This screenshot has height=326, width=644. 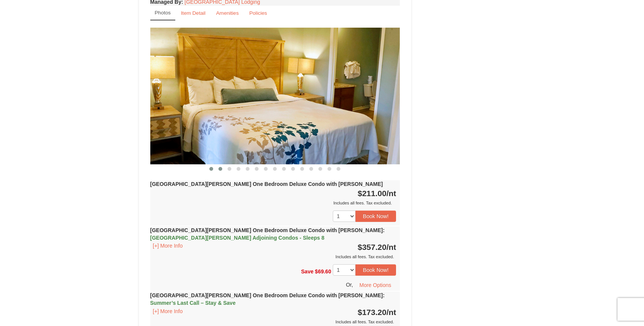 I want to click on span: Save, so click(x=307, y=271).